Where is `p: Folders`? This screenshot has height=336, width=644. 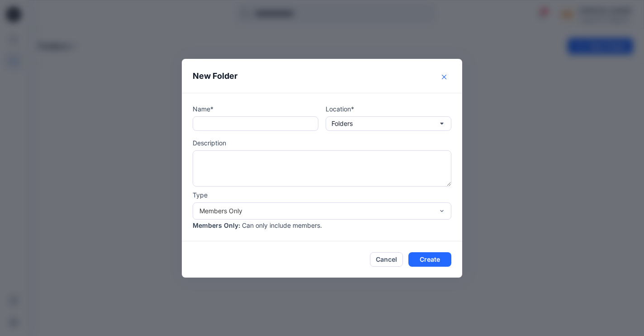
p: Folders is located at coordinates (342, 124).